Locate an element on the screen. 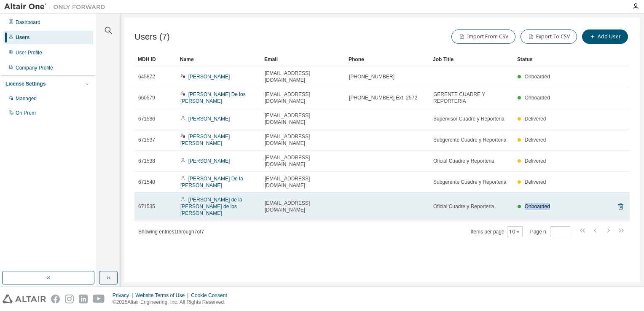 This screenshot has height=311, width=644. div: Job Title is located at coordinates (472, 60).